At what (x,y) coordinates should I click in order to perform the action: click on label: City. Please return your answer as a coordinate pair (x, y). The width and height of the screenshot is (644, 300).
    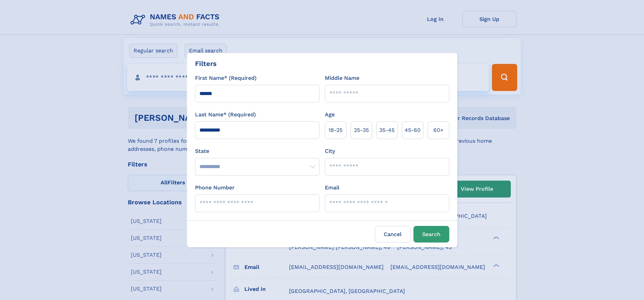
    Looking at the image, I should click on (330, 151).